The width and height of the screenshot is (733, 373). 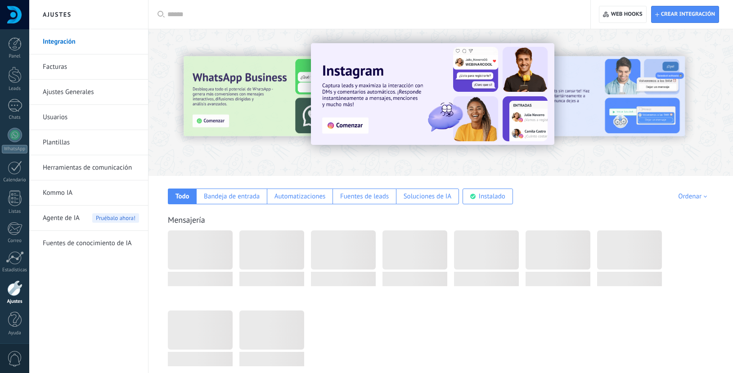 What do you see at coordinates (91, 244) in the screenshot?
I see `a: Fuentes de conocimiento de IA` at bounding box center [91, 244].